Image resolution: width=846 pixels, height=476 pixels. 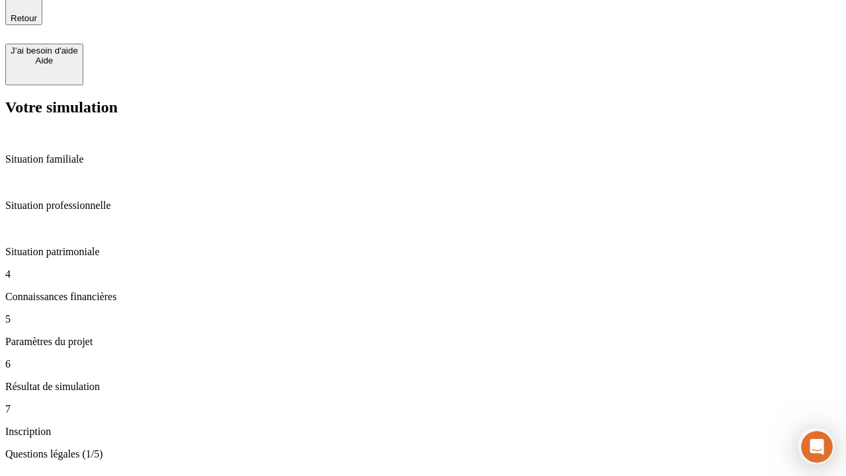 What do you see at coordinates (423, 409) in the screenshot?
I see `p: 7` at bounding box center [423, 409].